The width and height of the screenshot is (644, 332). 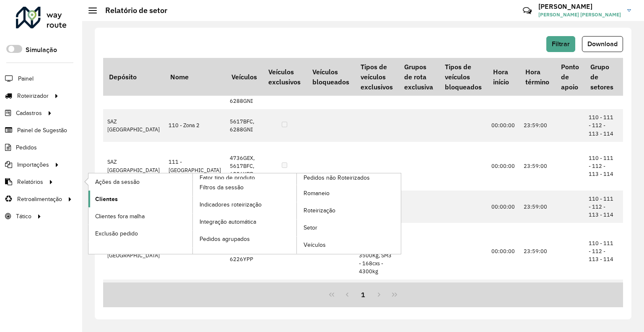 What do you see at coordinates (463, 77) in the screenshot?
I see `th: Tipos de veículos bloqueados` at bounding box center [463, 77].